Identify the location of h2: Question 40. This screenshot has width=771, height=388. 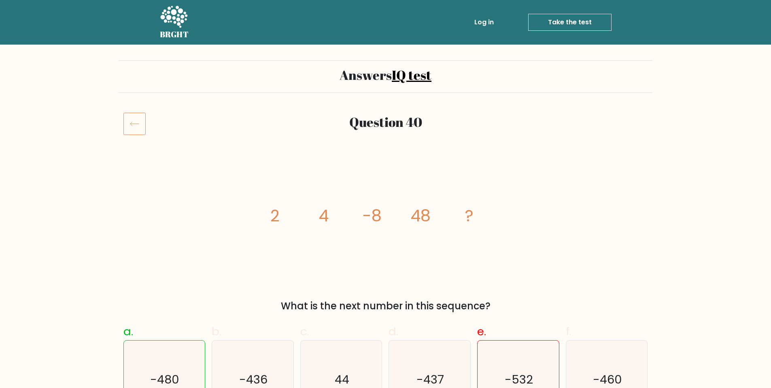
(386, 122).